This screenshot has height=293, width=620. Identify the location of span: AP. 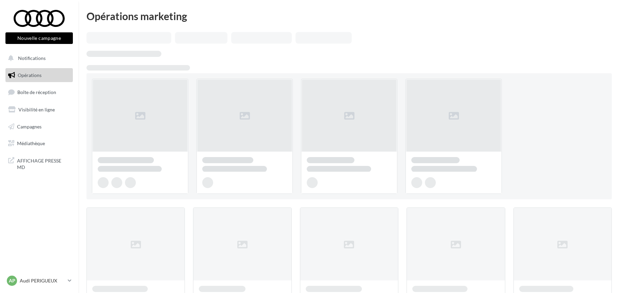
(12, 281).